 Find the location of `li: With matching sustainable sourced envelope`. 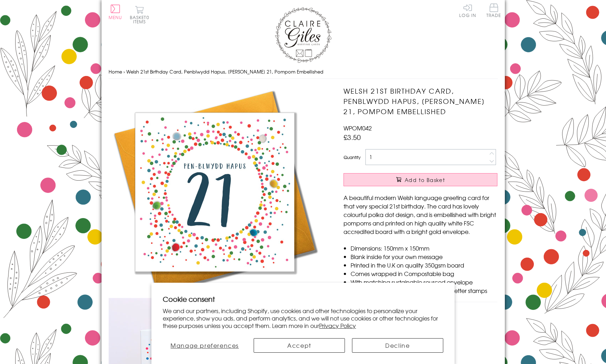

li: With matching sustainable sourced envelope is located at coordinates (424, 282).